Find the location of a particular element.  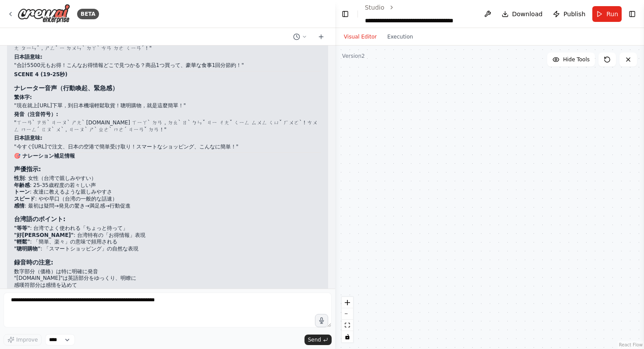

strong: "輕鬆" is located at coordinates (22, 242).